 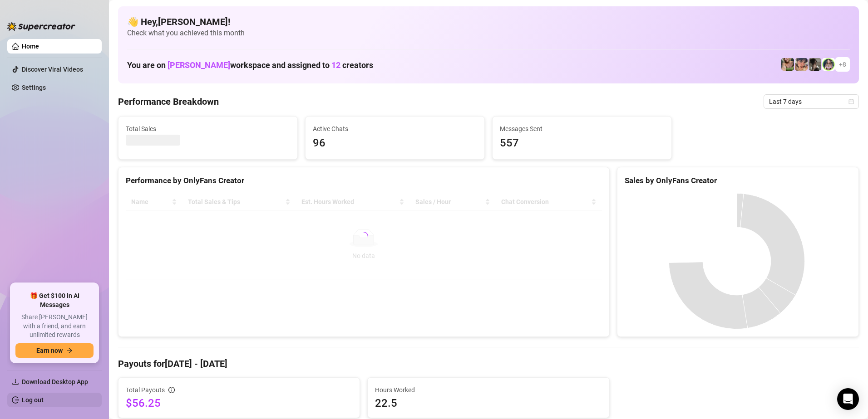 What do you see at coordinates (582, 129) in the screenshot?
I see `span: Messages Sent` at bounding box center [582, 129].